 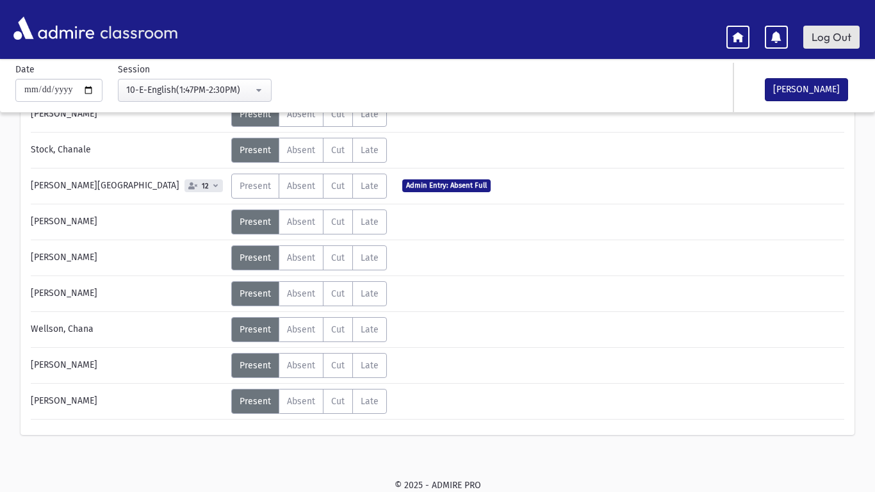 What do you see at coordinates (138, 28) in the screenshot?
I see `span: classroom` at bounding box center [138, 28].